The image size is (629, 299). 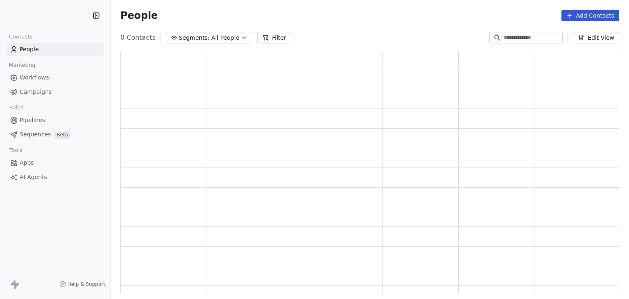 What do you see at coordinates (62, 135) in the screenshot?
I see `span: Beta` at bounding box center [62, 135].